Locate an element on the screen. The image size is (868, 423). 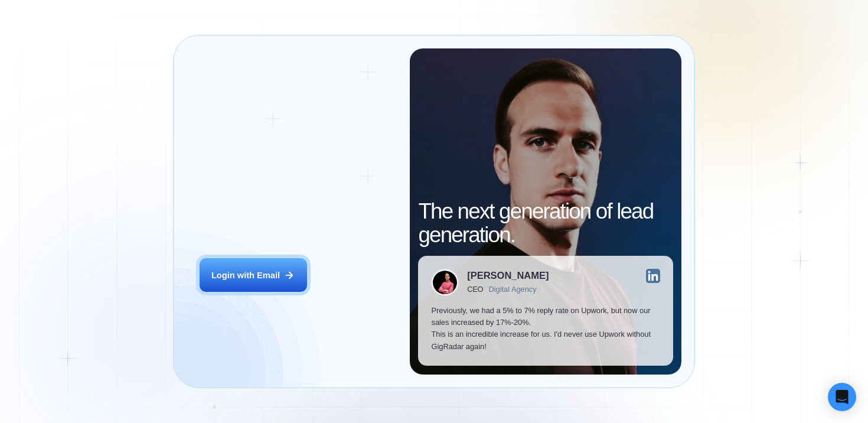
span: Welcome to is located at coordinates (252, 196).